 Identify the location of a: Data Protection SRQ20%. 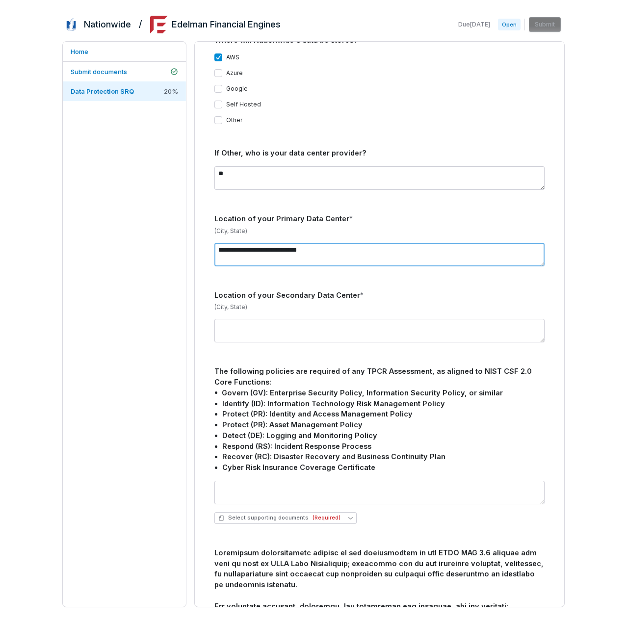
(124, 91).